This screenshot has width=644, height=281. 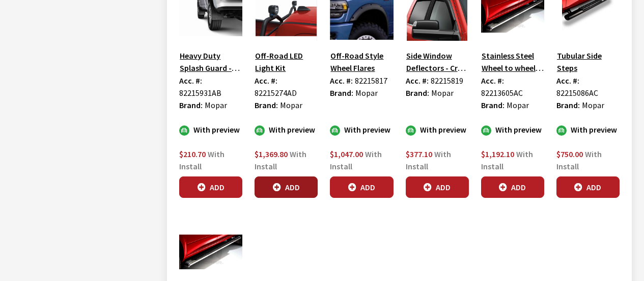 I want to click on img: Image for Wheel to Wheel Stainless Steel Side Steps for Crew Cab, so click(x=211, y=252).